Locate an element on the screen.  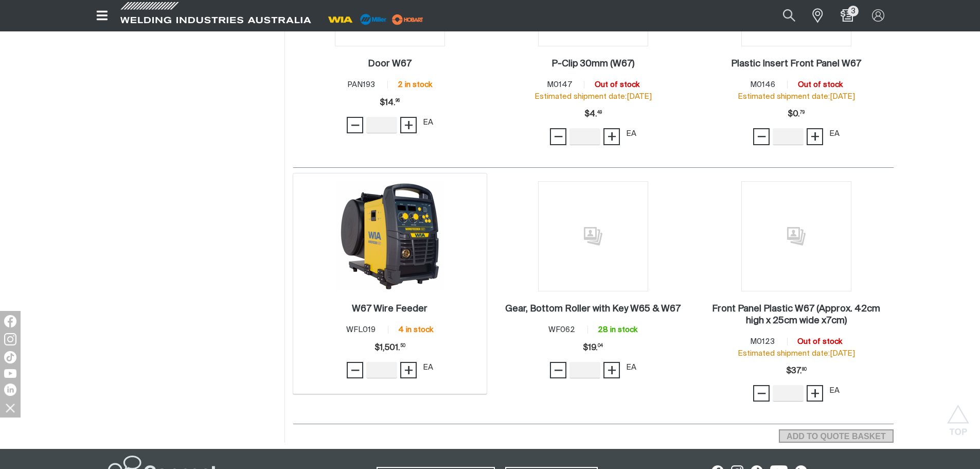
img: Instagram is located at coordinates (10, 339).